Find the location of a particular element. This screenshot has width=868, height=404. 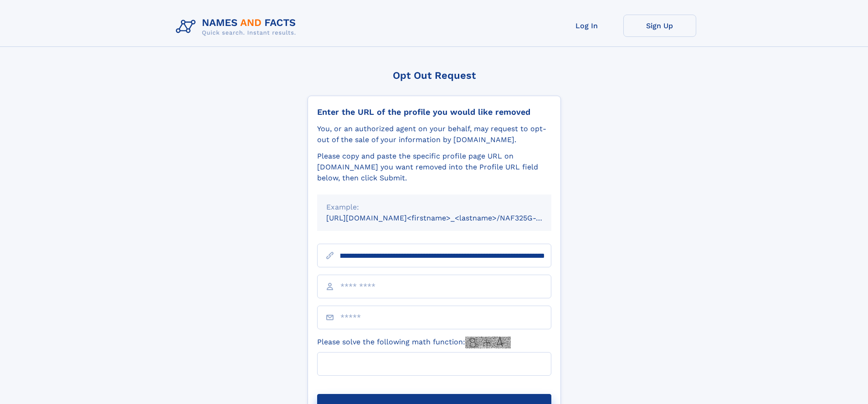

div: Example: is located at coordinates (434, 208).